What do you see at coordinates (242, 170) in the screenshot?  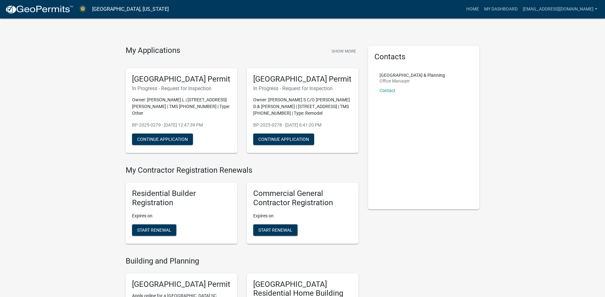 I see `h4: My Contractor Registration Renewals` at bounding box center [242, 170].